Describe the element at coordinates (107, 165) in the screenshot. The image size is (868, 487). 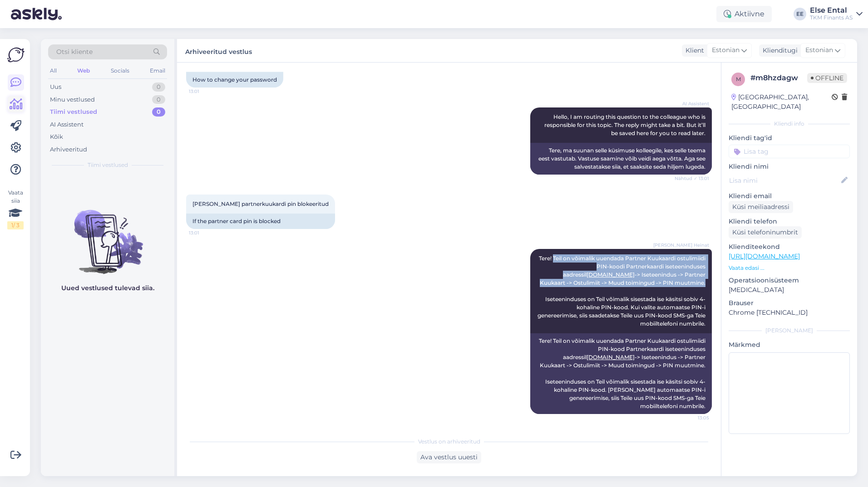
I see `span: Tiimi vestlused` at that location.